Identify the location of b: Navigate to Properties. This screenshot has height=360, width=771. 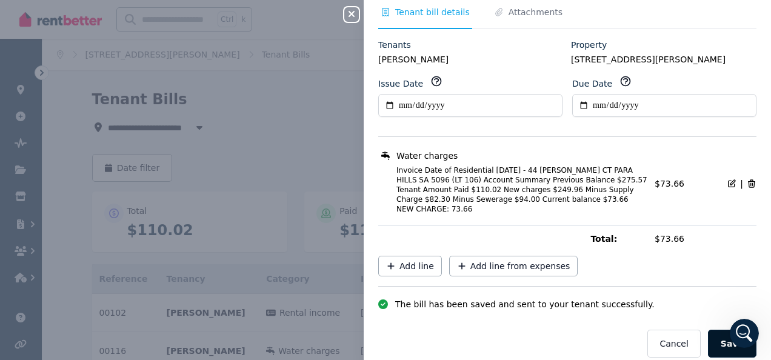
(82, 82).